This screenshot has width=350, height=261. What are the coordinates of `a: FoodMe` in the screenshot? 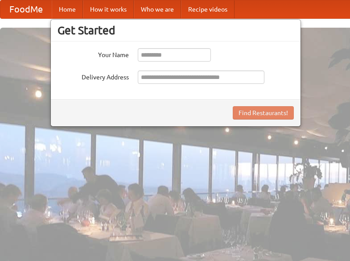 It's located at (26, 9).